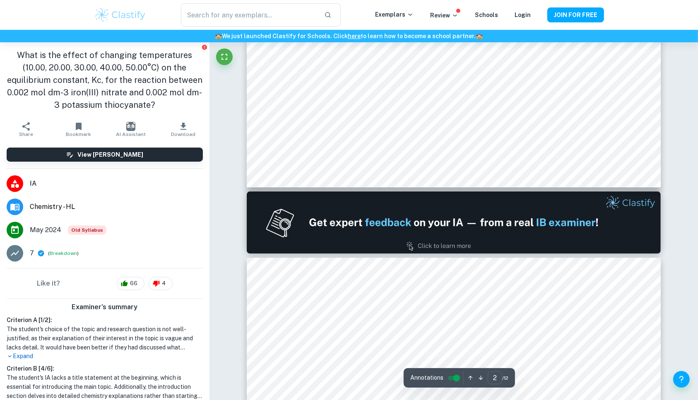 Image resolution: width=698 pixels, height=400 pixels. I want to click on div: Starting from the May 2025 session, the Chemistry IA requirements have changed. It's OK to refer ..., so click(87, 230).